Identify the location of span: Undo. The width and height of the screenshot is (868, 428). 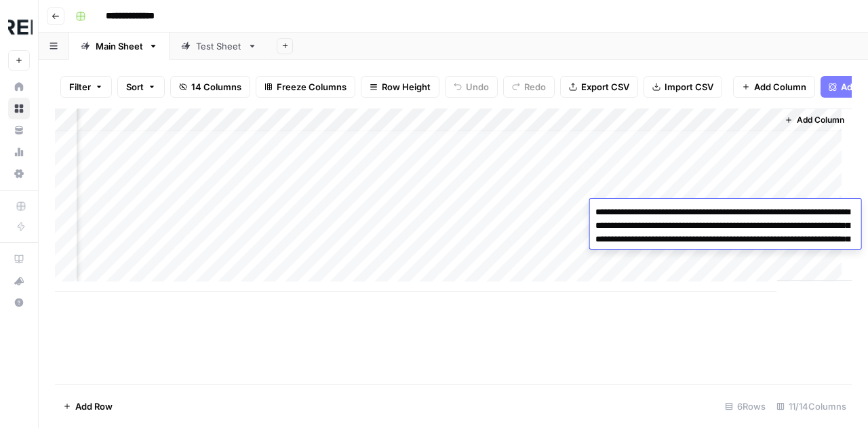
(478, 87).